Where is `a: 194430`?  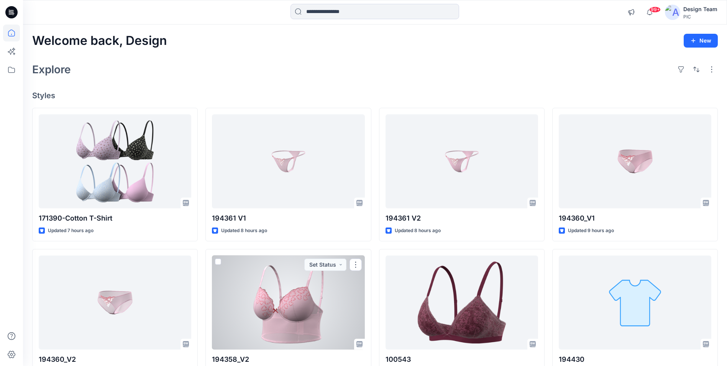 a: 194430 is located at coordinates (635, 302).